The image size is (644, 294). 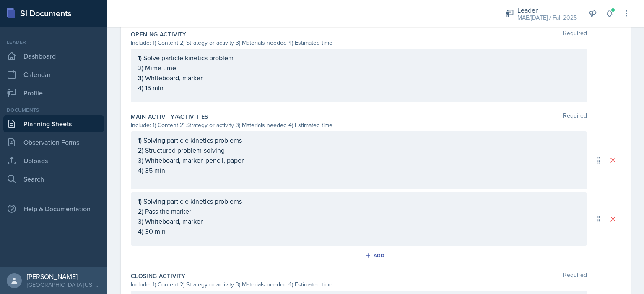 What do you see at coordinates (54, 93) in the screenshot?
I see `a: Profile` at bounding box center [54, 93].